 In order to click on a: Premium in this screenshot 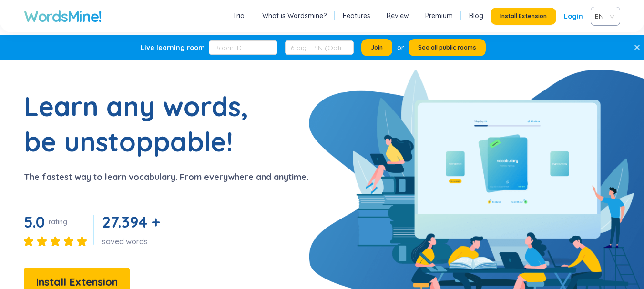, I will do `click(440, 16)`.